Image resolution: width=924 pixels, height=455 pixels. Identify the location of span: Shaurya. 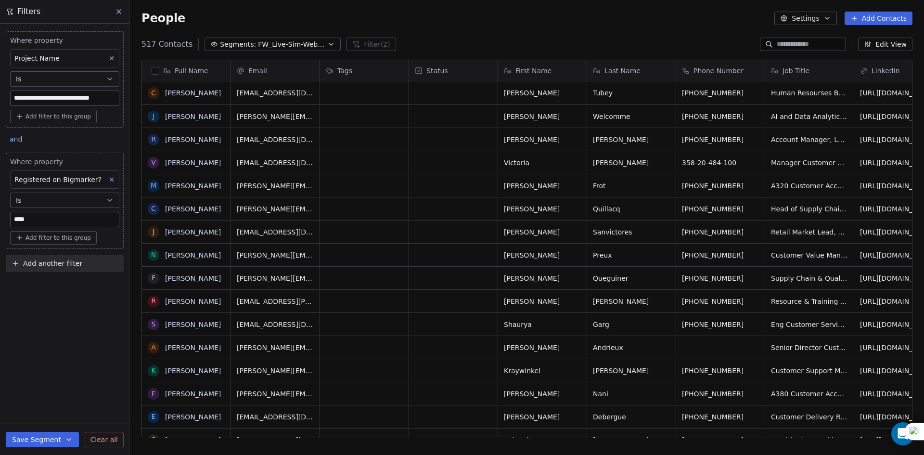
(542, 324).